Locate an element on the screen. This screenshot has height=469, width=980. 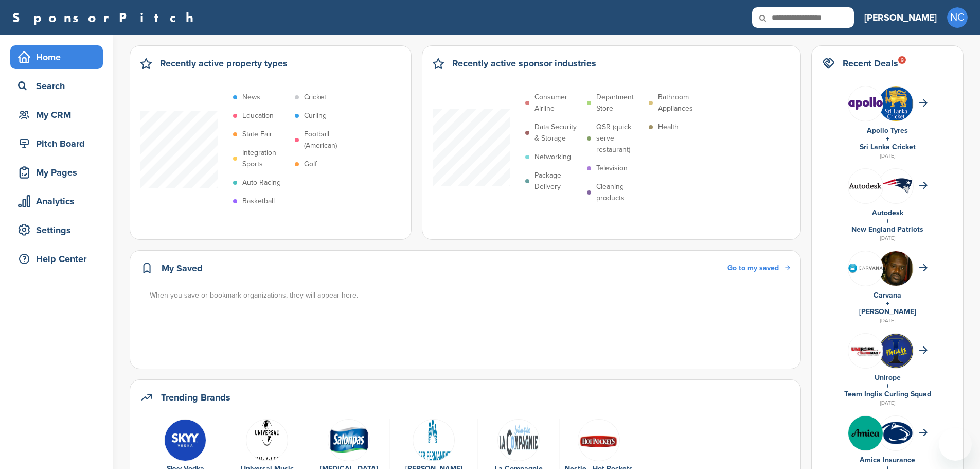
a: Settings is located at coordinates (56, 230).